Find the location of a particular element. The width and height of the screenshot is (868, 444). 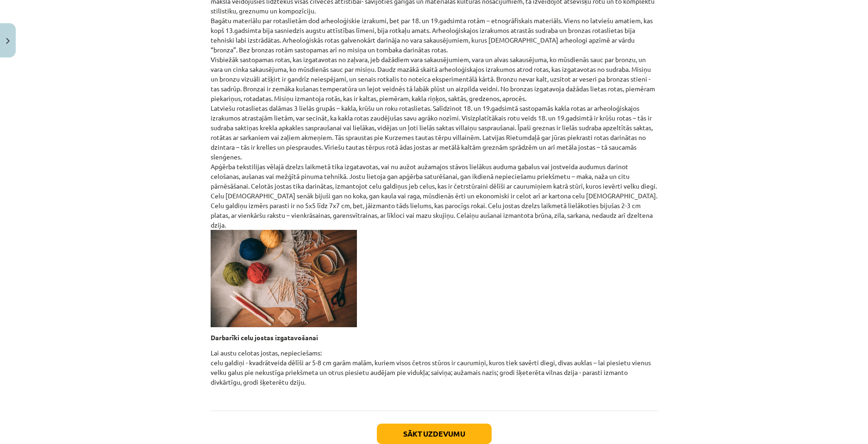

strong: Darbarīki celu jostas izgatavošanai is located at coordinates (264, 338).